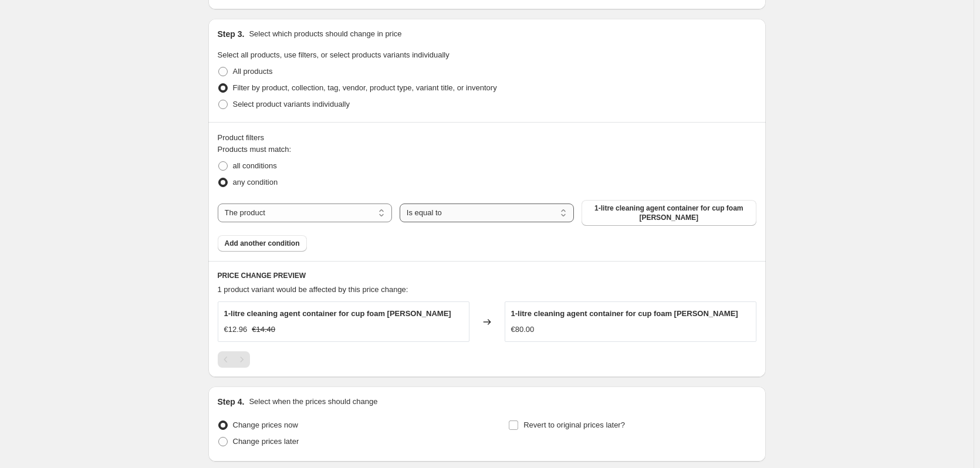  Describe the element at coordinates (325, 34) in the screenshot. I see `p: Select which products should change in price` at that location.